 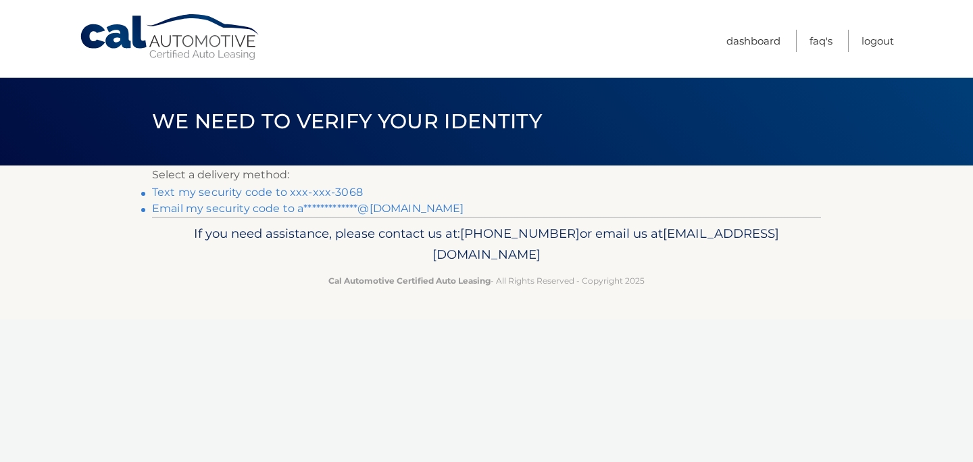 I want to click on a: FAQ's, so click(x=821, y=41).